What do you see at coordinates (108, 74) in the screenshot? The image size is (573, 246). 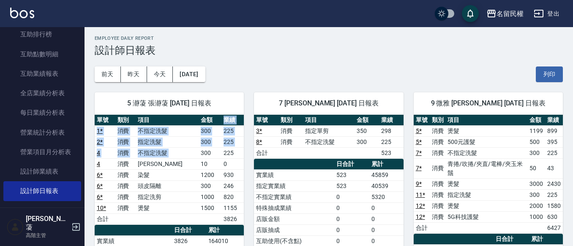 I see `button: 前天` at bounding box center [108, 74].